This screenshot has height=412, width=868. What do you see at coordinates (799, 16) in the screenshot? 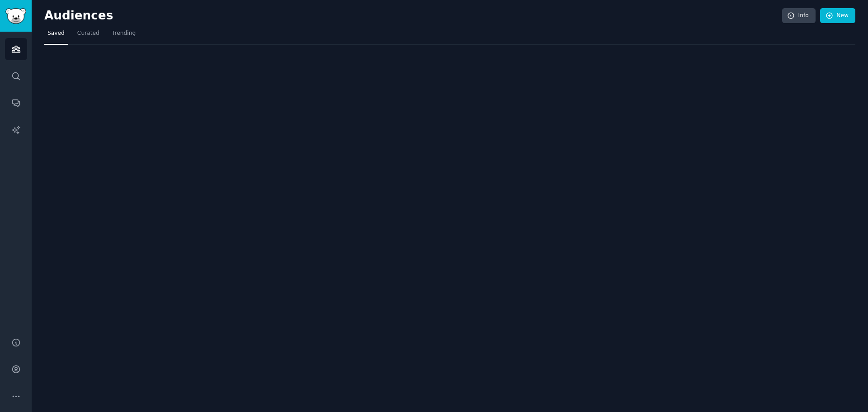
I see `a: Info` at bounding box center [799, 16].